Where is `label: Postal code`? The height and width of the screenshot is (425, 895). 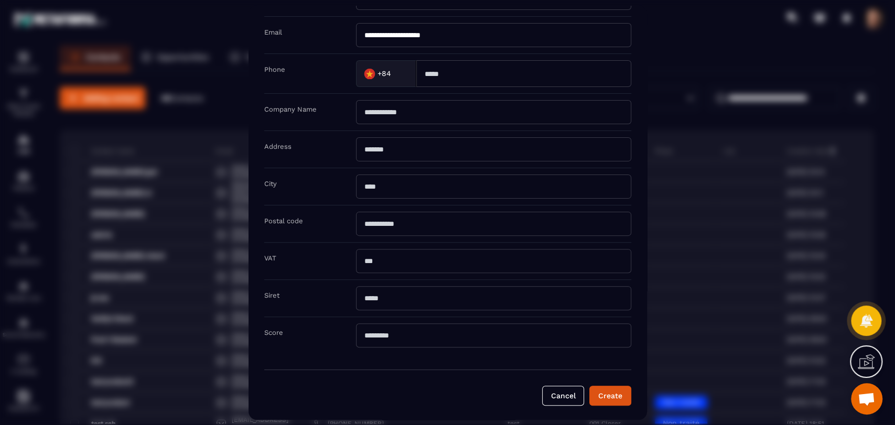
label: Postal code is located at coordinates (284, 221).